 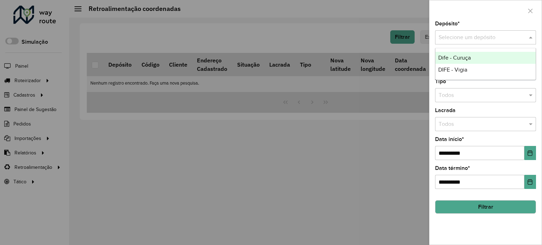 What do you see at coordinates (453, 70) in the screenshot?
I see `span: DIFE - Vigia` at bounding box center [453, 70].